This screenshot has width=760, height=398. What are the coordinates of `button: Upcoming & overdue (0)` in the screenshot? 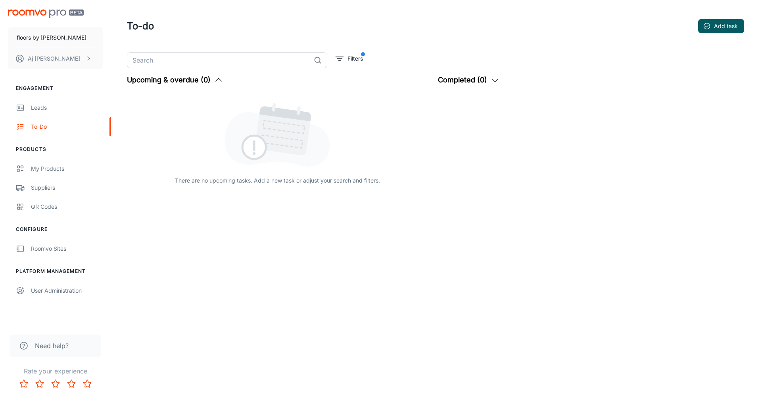 It's located at (175, 80).